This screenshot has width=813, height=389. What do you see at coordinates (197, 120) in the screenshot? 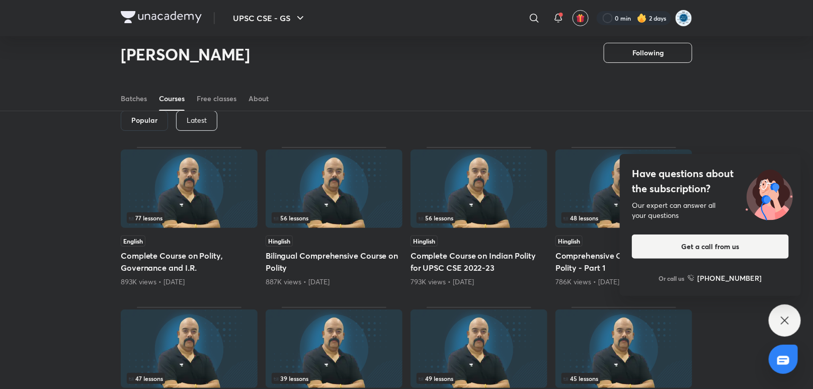
I see `p: Latest` at bounding box center [197, 120].